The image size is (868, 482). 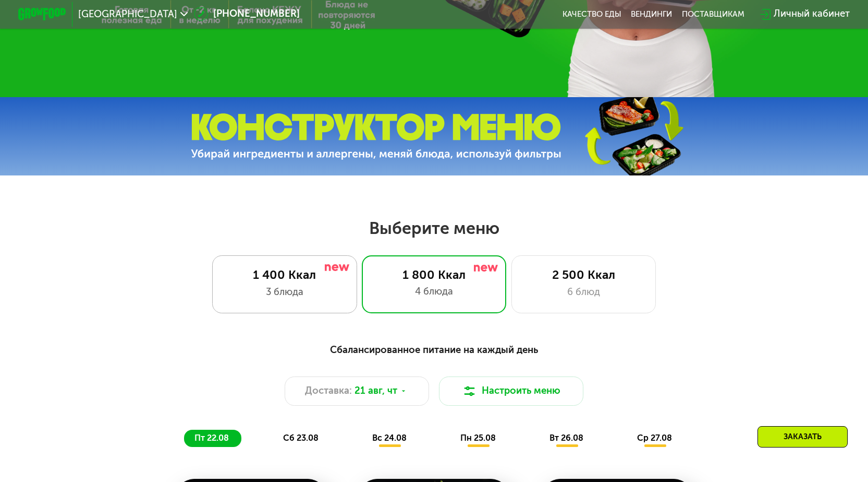 I want to click on span: Доставка:, so click(x=328, y=391).